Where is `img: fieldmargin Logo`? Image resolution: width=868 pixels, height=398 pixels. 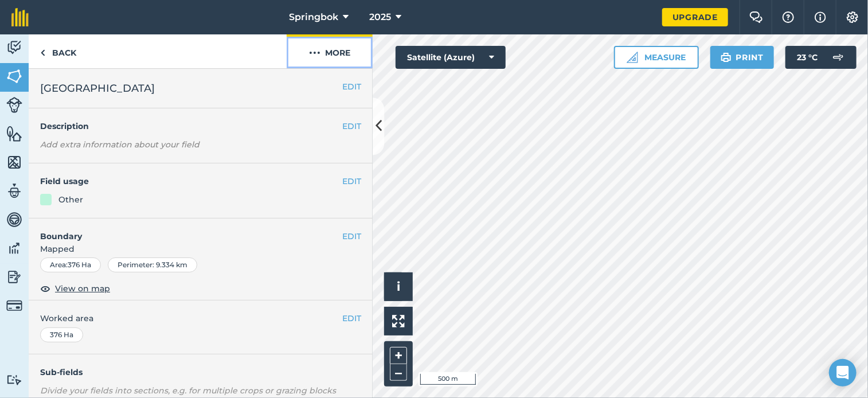 img: fieldmargin Logo is located at coordinates (20, 17).